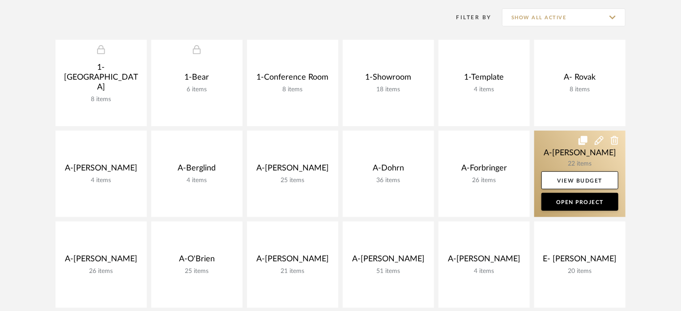 The height and width of the screenshot is (311, 681). What do you see at coordinates (293, 79) in the screenshot?
I see `div: 1-Conference Room` at bounding box center [293, 79].